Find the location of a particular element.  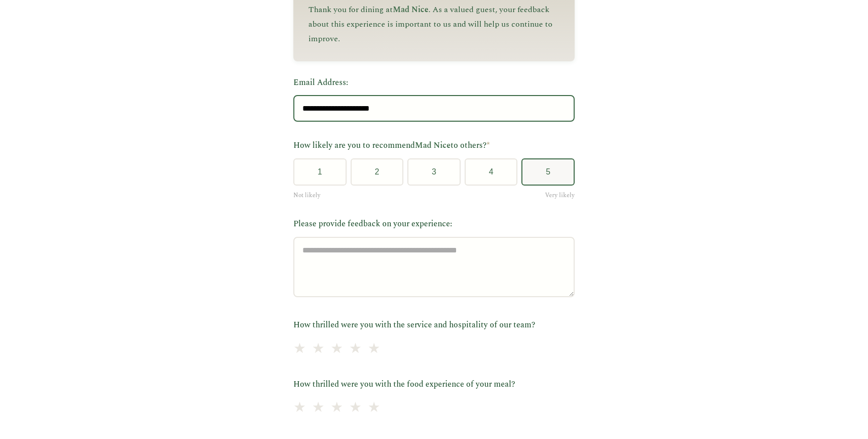

label: Please provide feedback on your experience: is located at coordinates (434, 224).